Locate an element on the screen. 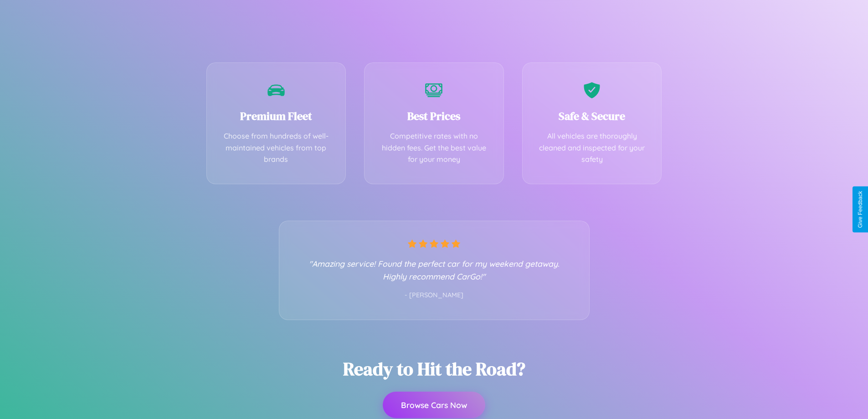  h3: Best Prices is located at coordinates (434, 116).